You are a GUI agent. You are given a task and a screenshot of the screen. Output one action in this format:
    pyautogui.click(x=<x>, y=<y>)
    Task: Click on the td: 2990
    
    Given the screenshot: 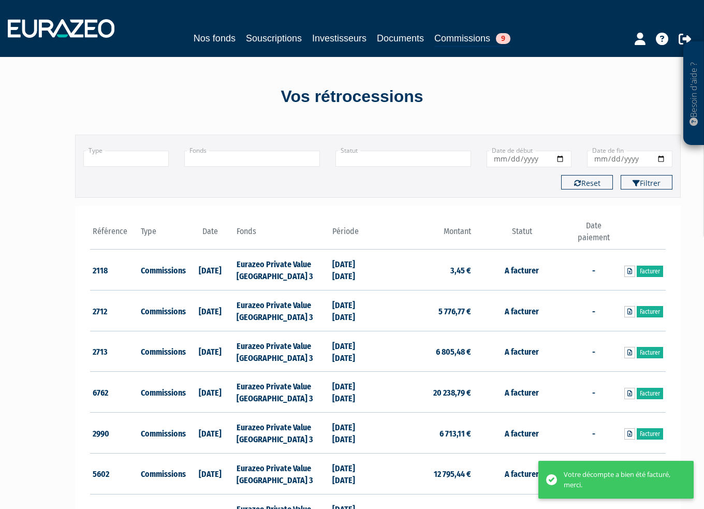 What is the action you would take?
    pyautogui.click(x=114, y=433)
    